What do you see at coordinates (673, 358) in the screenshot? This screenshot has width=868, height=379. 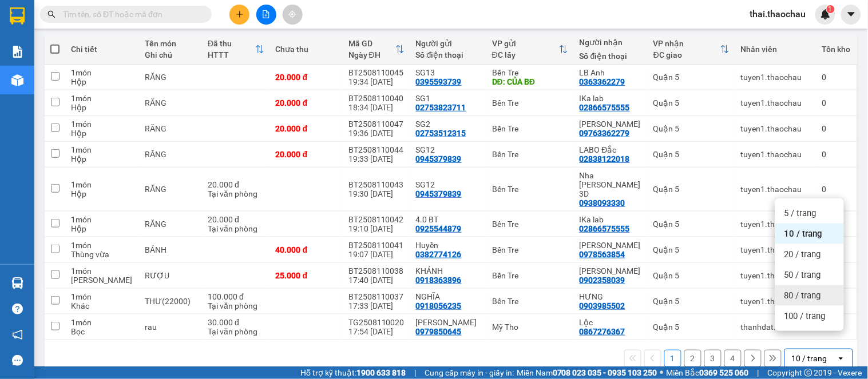 I see `button: 1` at bounding box center [673, 358].